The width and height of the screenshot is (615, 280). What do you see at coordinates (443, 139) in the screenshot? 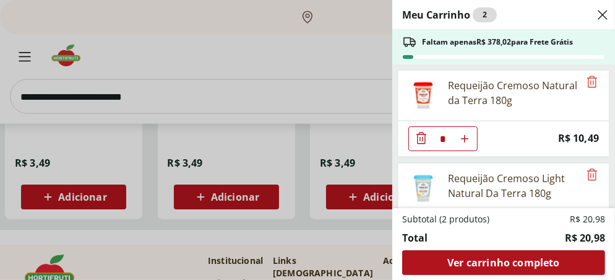
I see `input: Quantidade Atual` at bounding box center [443, 139].